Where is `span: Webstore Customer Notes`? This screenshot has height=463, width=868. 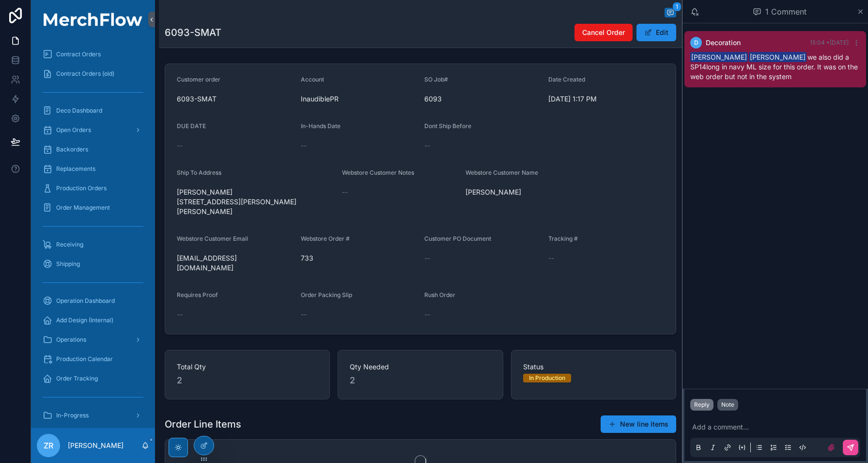 span: Webstore Customer Notes is located at coordinates (378, 172).